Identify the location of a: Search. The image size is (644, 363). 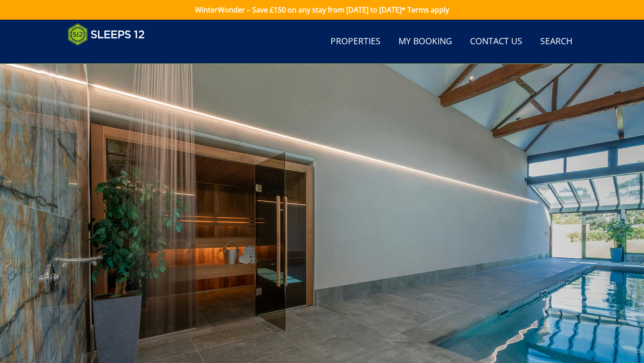
(556, 41).